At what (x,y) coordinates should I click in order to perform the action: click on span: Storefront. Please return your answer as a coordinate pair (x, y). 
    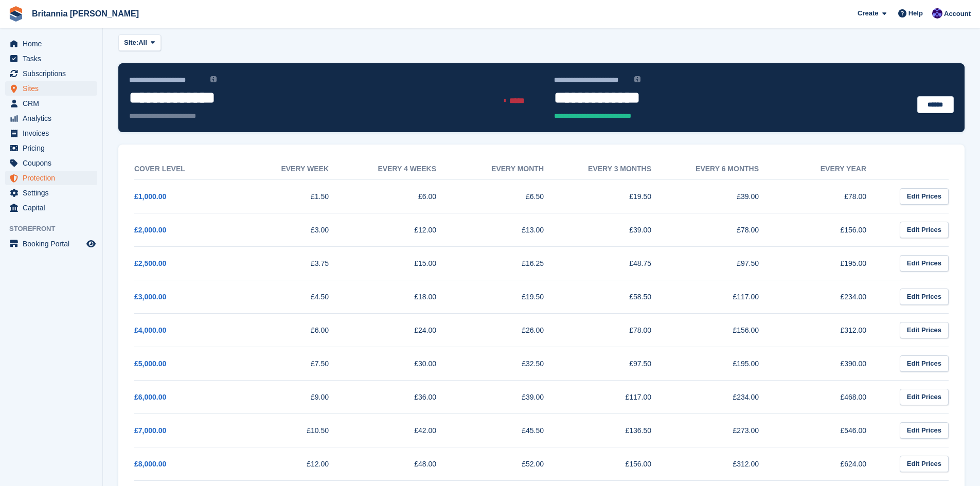
    Looking at the image, I should click on (55, 229).